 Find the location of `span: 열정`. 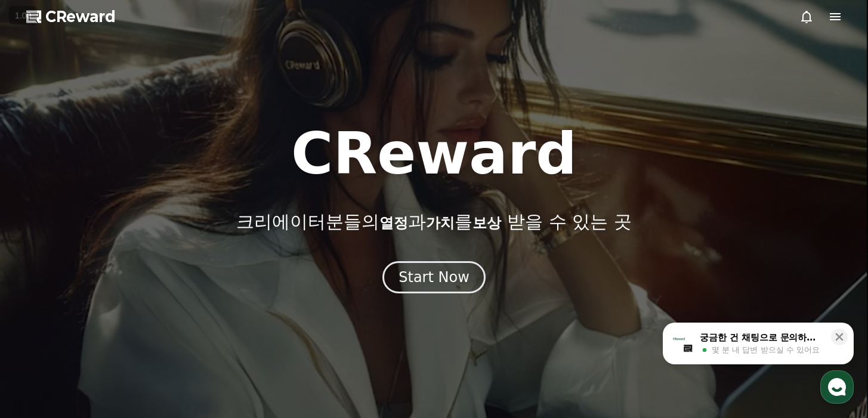

span: 열정 is located at coordinates (394, 223).